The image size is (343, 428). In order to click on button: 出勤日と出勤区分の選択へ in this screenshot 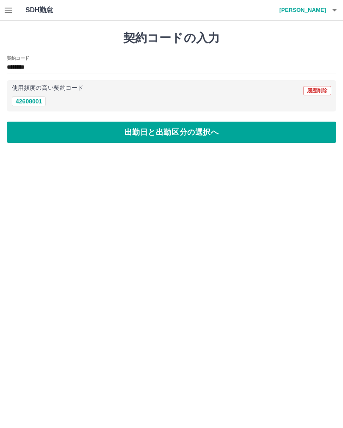, I will do `click(172, 132)`.